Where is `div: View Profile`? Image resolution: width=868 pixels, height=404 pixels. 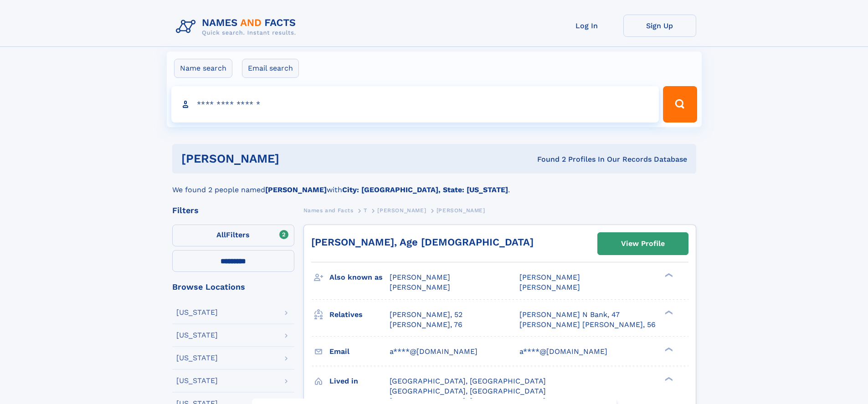
div: View Profile is located at coordinates (643, 243).